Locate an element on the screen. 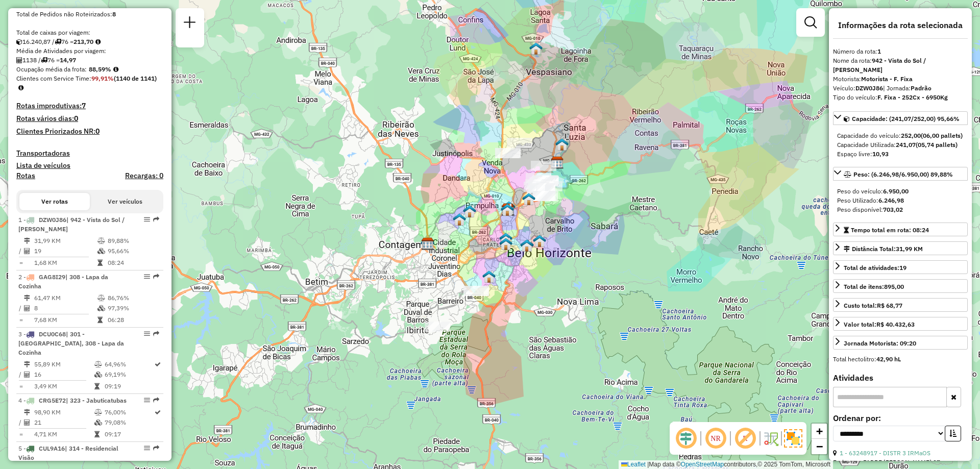  strong: R$ 68,77 is located at coordinates (889, 305).